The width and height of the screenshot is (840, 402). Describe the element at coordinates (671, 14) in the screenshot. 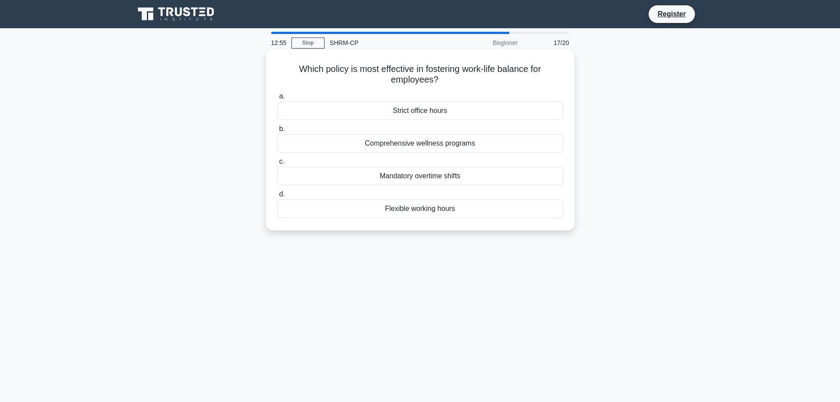

I see `a: Register` at that location.